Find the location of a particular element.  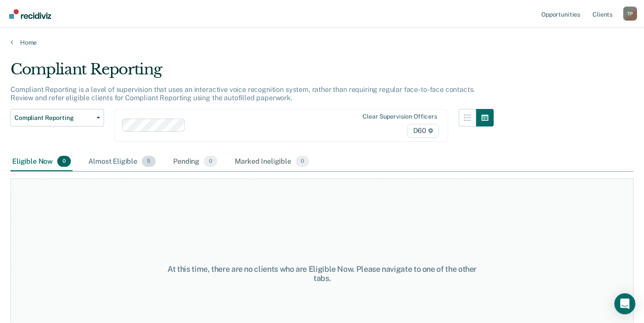

span: Compliant Reporting is located at coordinates (54, 118).